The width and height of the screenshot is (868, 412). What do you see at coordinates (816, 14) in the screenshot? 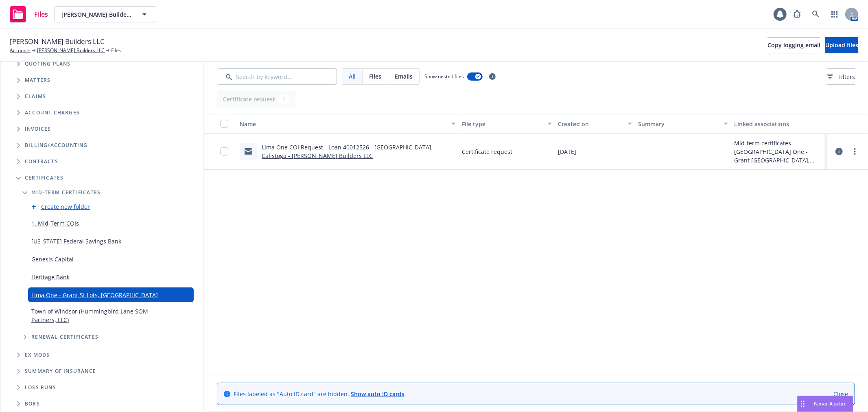
I see `a: Search` at bounding box center [816, 14].